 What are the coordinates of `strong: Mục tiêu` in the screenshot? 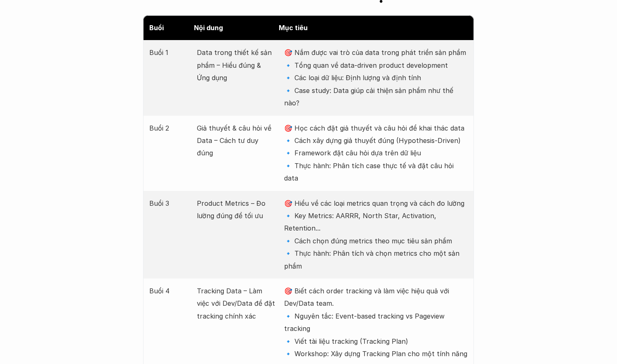 It's located at (293, 28).